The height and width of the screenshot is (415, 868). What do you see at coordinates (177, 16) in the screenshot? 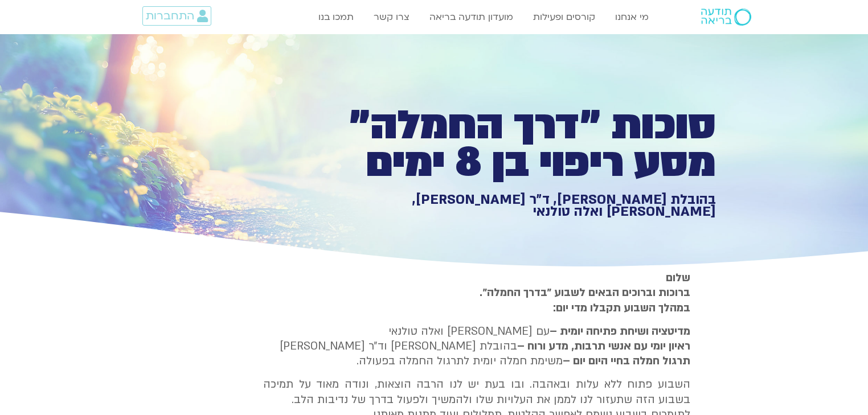
I see `a: התחברות` at bounding box center [177, 16].